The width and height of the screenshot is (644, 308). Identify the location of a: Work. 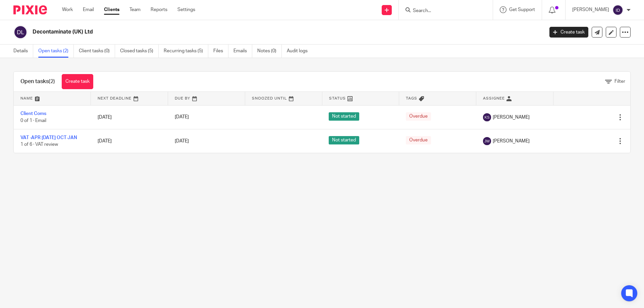
(68, 10).